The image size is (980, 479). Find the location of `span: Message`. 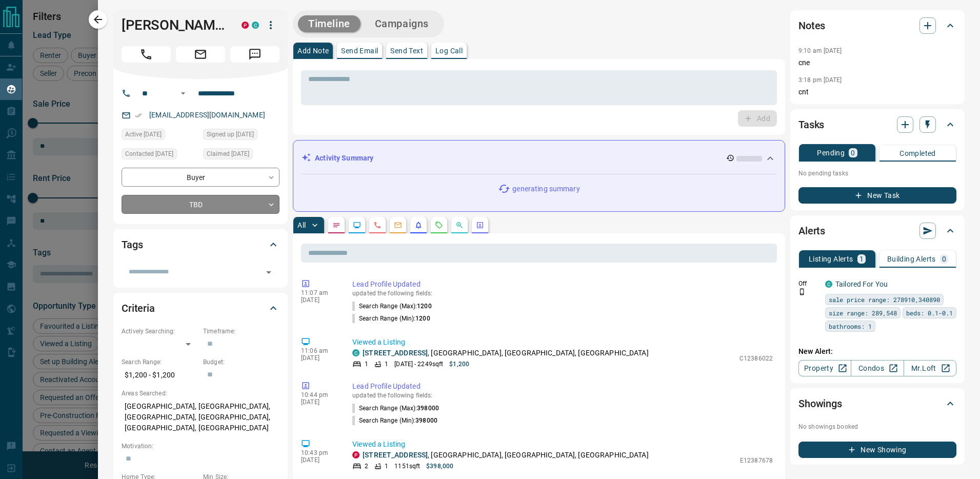

span: Message is located at coordinates (255, 54).